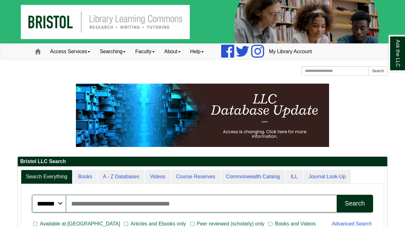 Image resolution: width=405 pixels, height=228 pixels. I want to click on a: Searching, so click(113, 52).